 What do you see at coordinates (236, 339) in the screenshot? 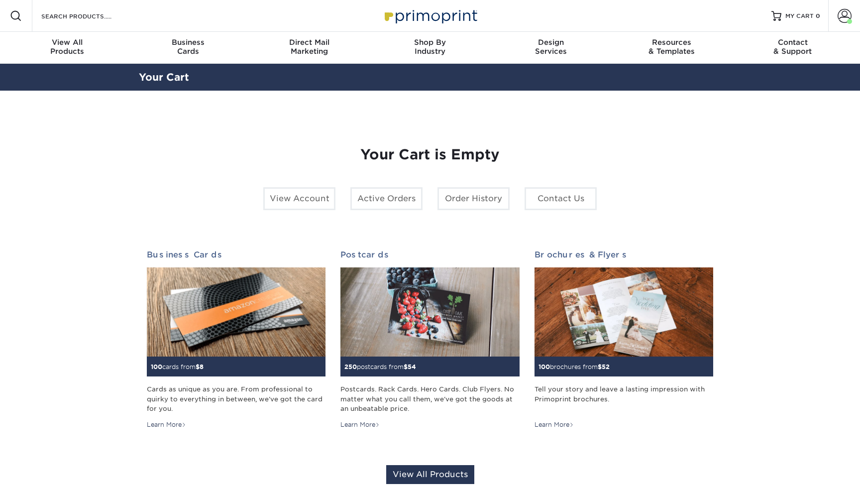
I see `a: Business Cards 100cards from$8 Cards as unique as you are. From professional to quirky to everyth...` at bounding box center [236, 339].